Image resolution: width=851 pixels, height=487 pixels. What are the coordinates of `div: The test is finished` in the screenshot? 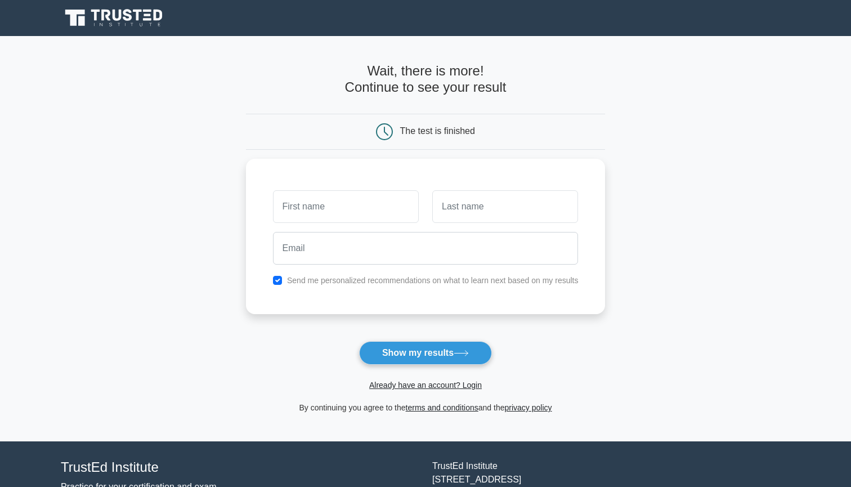 It's located at (438, 131).